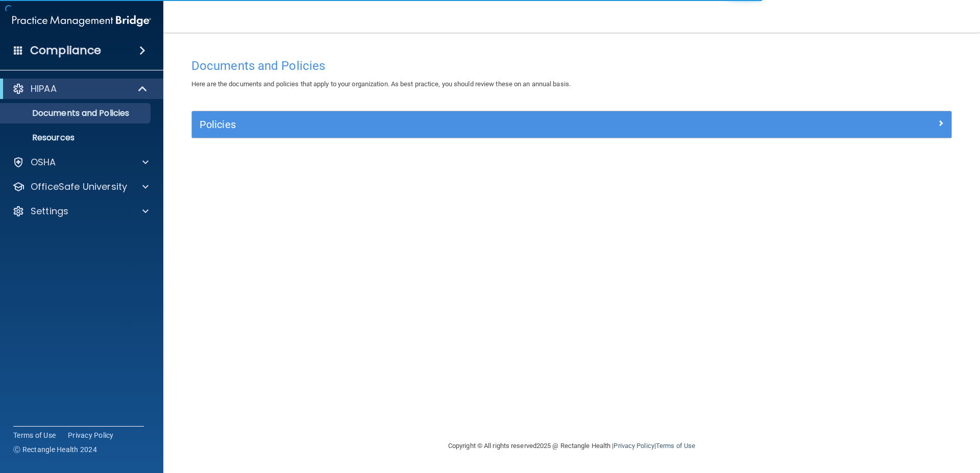 This screenshot has height=473, width=980. Describe the element at coordinates (477, 124) in the screenshot. I see `h5: Policies` at that location.